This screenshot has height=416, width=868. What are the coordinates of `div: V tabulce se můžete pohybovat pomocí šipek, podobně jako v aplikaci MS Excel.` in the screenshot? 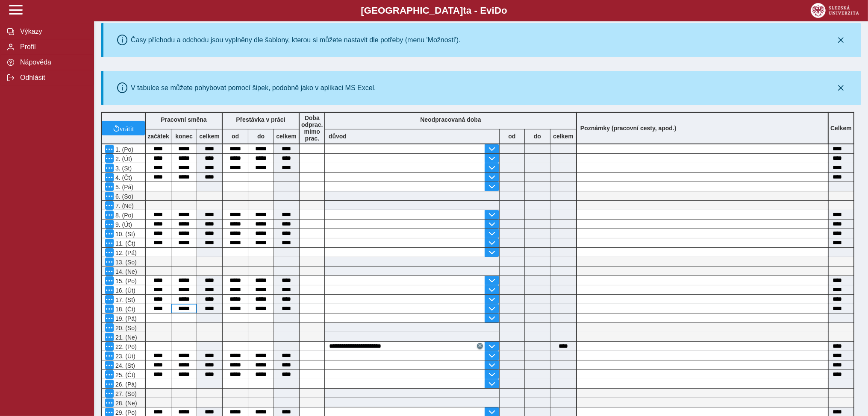 It's located at (254, 88).